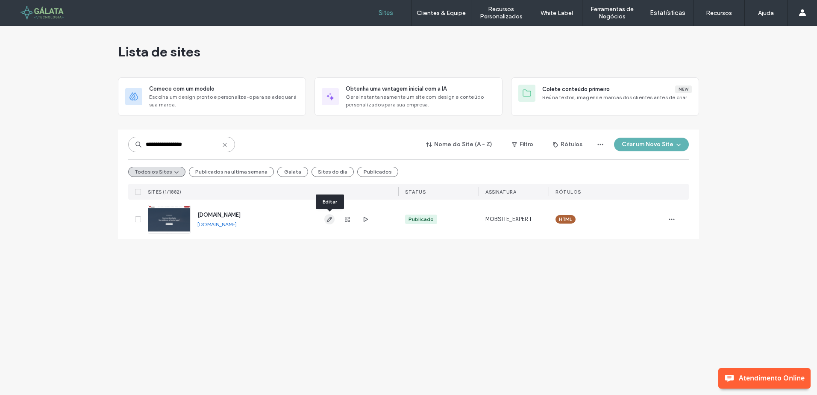 The height and width of the screenshot is (395, 817). What do you see at coordinates (332, 172) in the screenshot?
I see `button: Sites do dia` at bounding box center [332, 172].